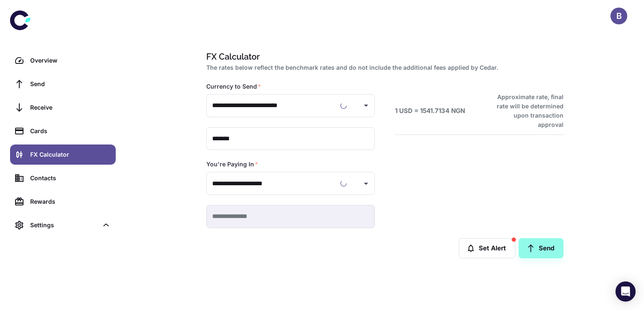  Describe the element at coordinates (63, 202) in the screenshot. I see `a: Rewards` at that location.